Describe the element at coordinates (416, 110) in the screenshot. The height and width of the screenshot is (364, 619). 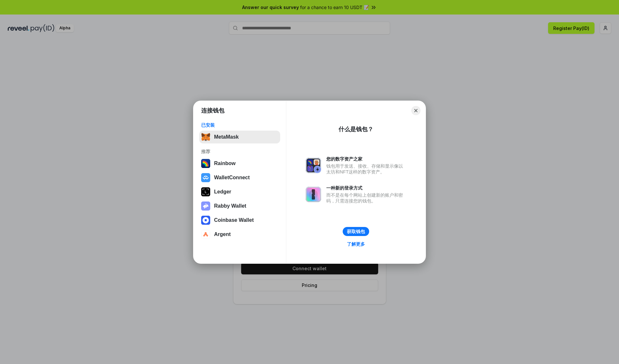
I see `button: Close` at that location.